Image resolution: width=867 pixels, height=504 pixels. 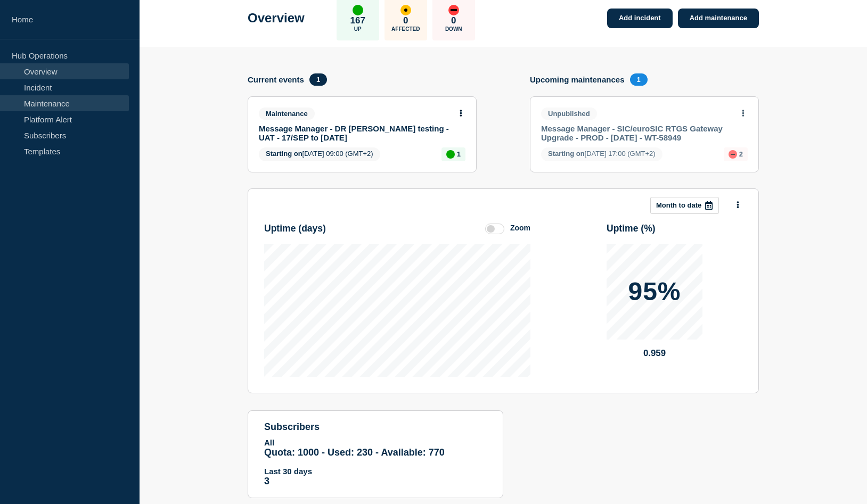 I want to click on p: 95%, so click(x=654, y=292).